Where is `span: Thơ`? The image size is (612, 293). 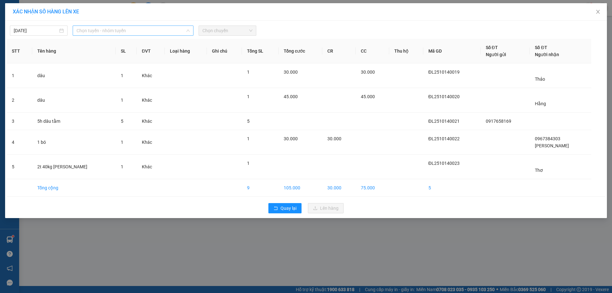 span: Thơ is located at coordinates (539, 170).